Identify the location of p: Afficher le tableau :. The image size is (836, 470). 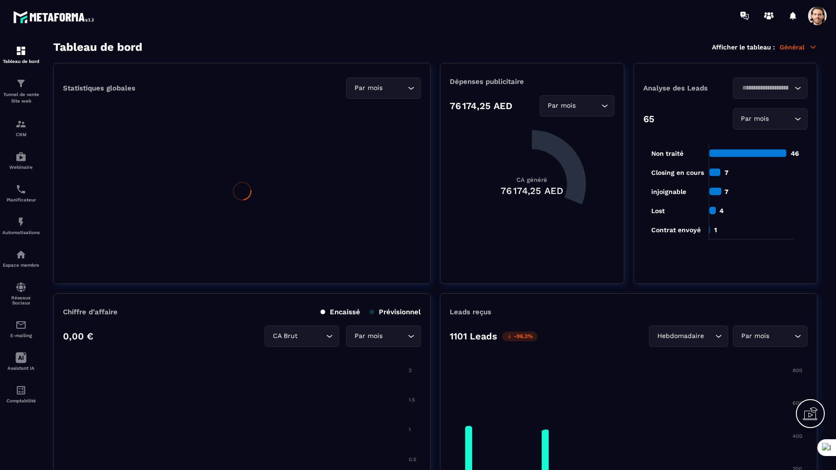
(743, 47).